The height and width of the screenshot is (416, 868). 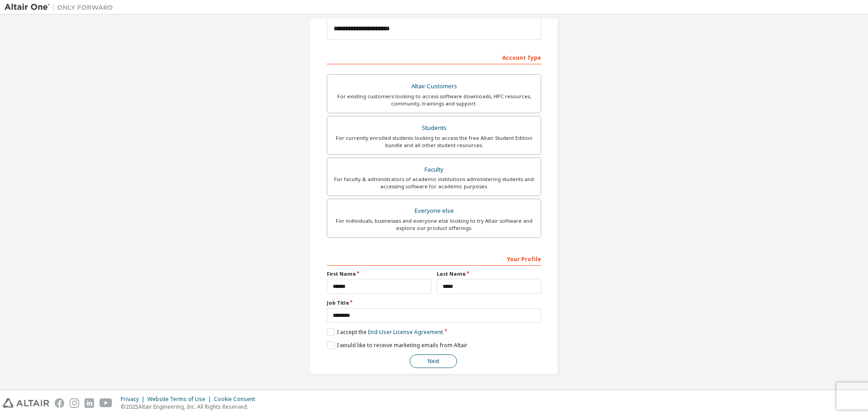 I want to click on div: For faculty & administrators of academic institutions administering students and accessing softwa..., so click(x=434, y=183).